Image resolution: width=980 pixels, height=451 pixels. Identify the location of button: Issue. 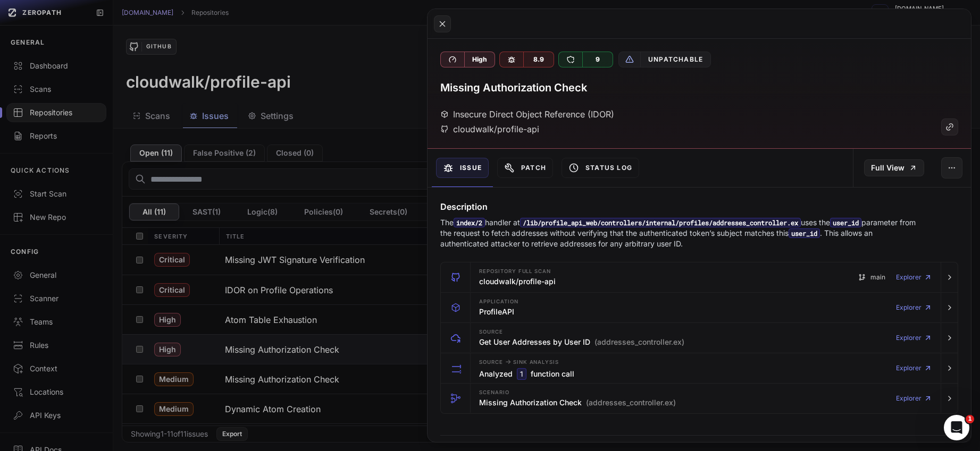
(462, 168).